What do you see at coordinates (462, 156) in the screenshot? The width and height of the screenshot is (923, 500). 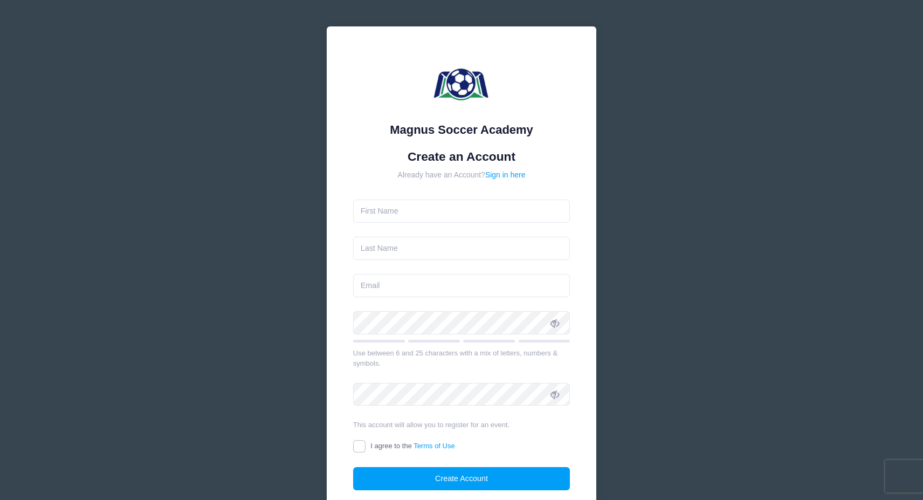 I see `h1: Create an Account` at bounding box center [462, 156].